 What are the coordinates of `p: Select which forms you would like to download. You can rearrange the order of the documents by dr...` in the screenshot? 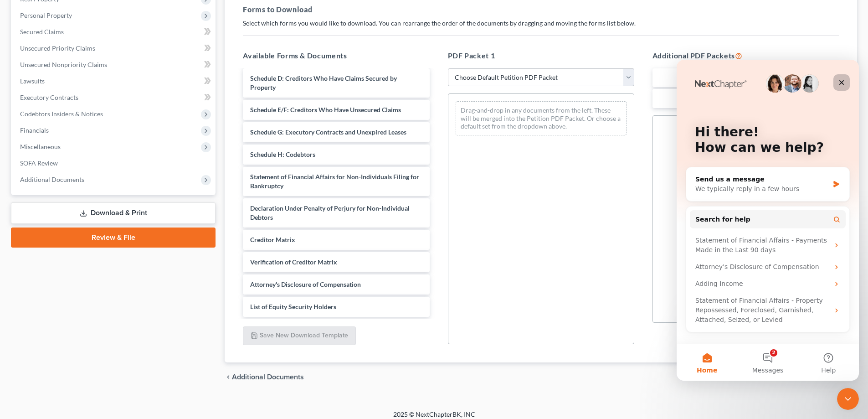 It's located at (541, 23).